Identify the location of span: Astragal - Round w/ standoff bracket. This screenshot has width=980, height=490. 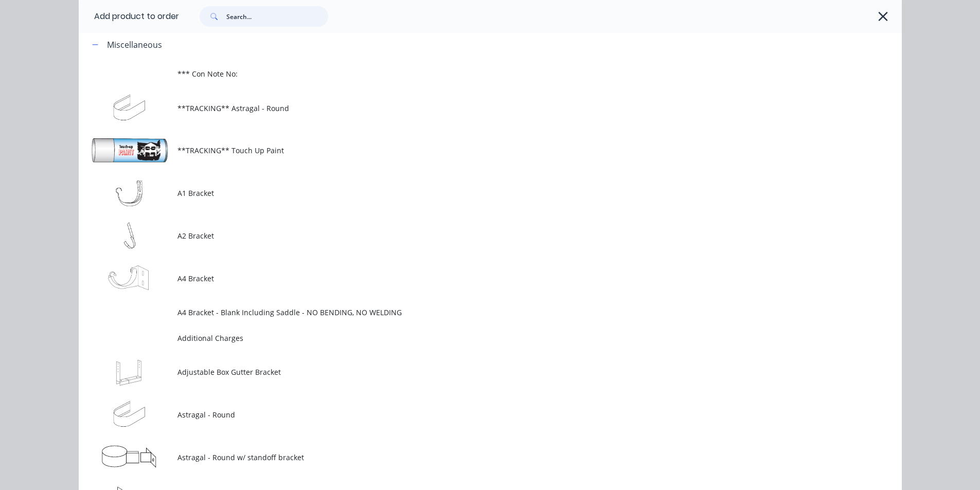
(467, 457).